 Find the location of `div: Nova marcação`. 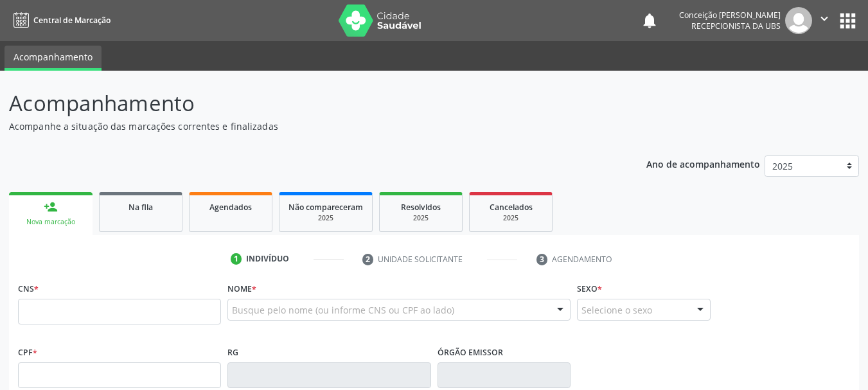

div: Nova marcação is located at coordinates (51, 222).